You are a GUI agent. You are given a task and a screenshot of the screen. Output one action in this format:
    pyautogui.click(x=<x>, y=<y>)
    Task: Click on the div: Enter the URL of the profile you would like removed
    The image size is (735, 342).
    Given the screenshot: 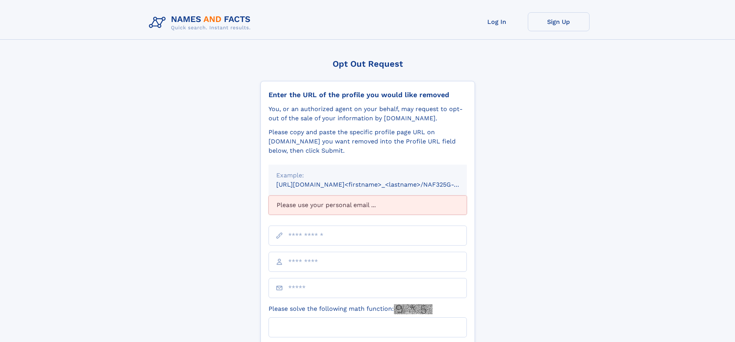 What is the action you would take?
    pyautogui.click(x=368, y=95)
    